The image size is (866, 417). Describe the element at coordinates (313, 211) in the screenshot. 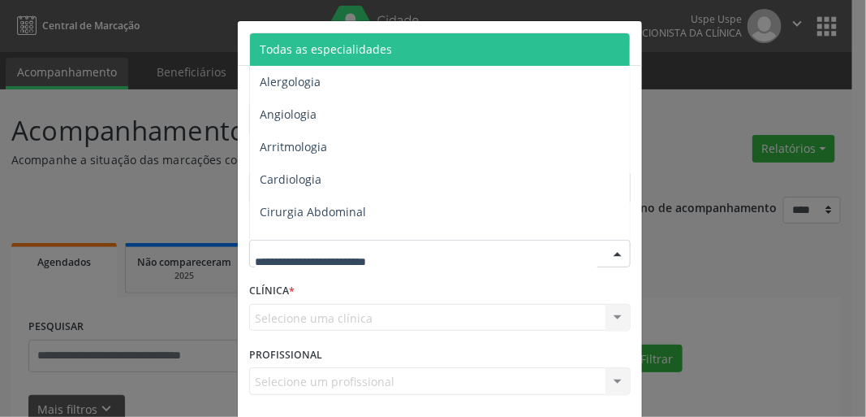

I see `span: Cirurgia Abdominal` at that location.